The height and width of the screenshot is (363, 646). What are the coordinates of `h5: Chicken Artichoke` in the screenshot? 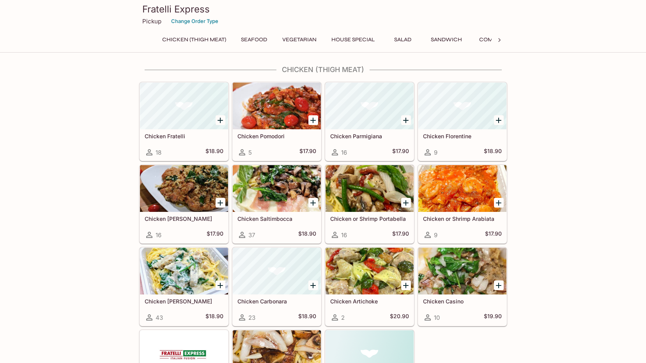 It's located at (370, 301).